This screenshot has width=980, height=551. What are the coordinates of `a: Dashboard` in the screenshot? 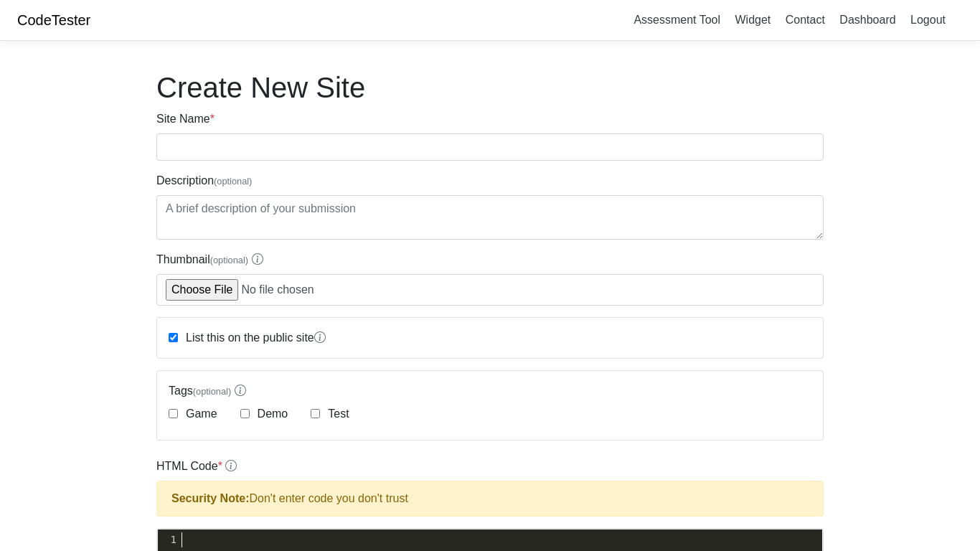 It's located at (868, 19).